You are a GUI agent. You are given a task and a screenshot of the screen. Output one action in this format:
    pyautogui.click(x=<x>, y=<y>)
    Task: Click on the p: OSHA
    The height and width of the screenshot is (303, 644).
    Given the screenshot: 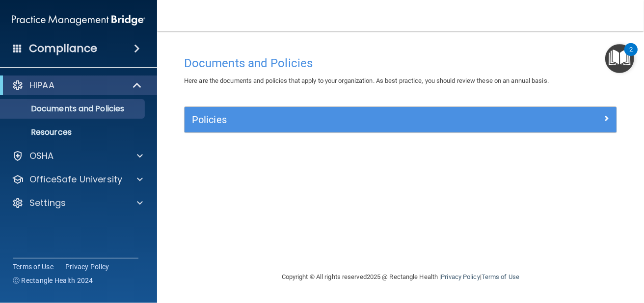 What is the action you would take?
    pyautogui.click(x=42, y=156)
    